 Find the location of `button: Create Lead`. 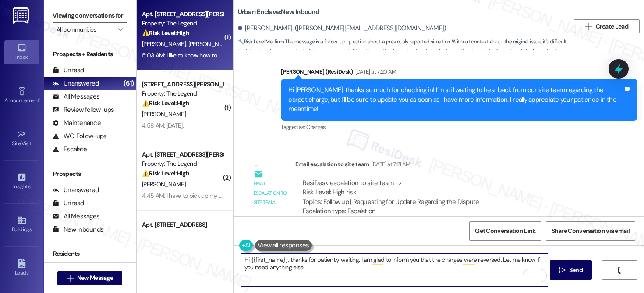

button: Create Lead is located at coordinates (607, 26).